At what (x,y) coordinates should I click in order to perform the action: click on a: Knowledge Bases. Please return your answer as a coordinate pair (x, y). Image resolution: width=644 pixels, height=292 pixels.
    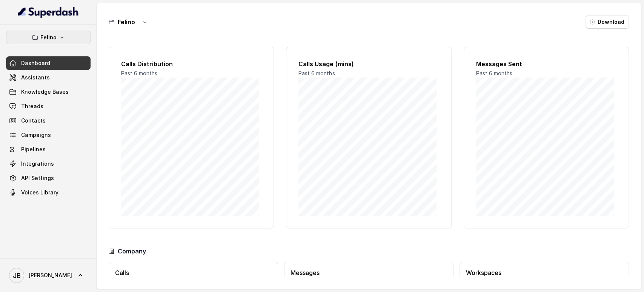
    Looking at the image, I should click on (48, 92).